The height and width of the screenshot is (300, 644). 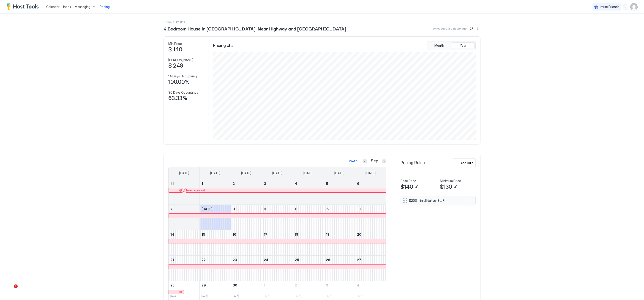 What do you see at coordinates (464, 163) in the screenshot?
I see `button: Add Rule` at bounding box center [464, 163].